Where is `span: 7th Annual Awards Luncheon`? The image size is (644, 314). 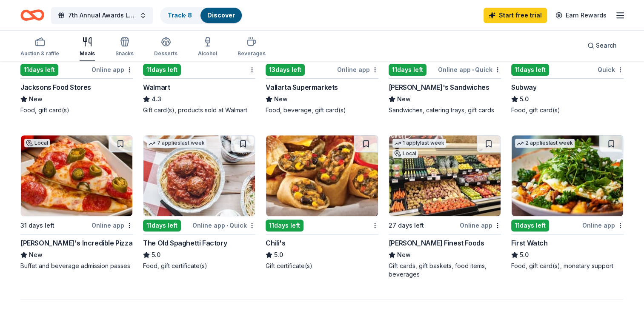 span: 7th Annual Awards Luncheon is located at coordinates (102, 15).